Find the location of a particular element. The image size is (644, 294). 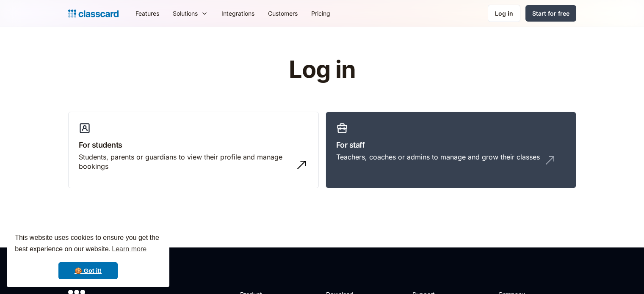

a: learn more about cookies is located at coordinates (129, 249).